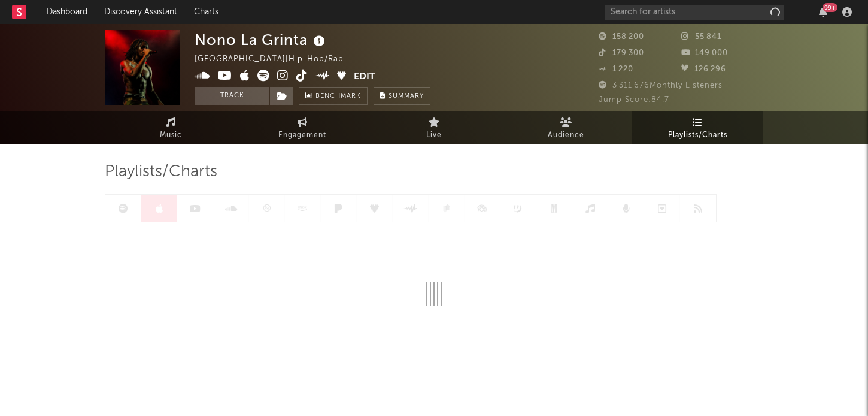 Image resolution: width=868 pixels, height=416 pixels. I want to click on span: Engagement, so click(303, 136).